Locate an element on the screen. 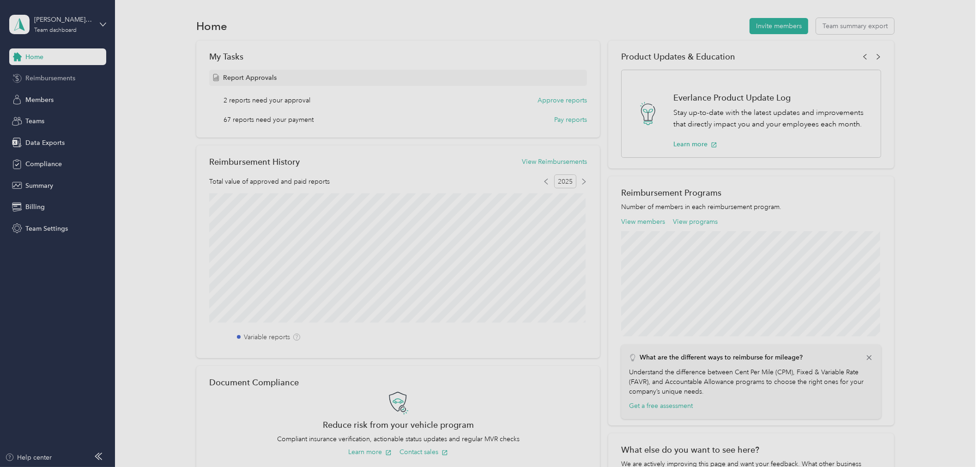 The image size is (980, 467). h2: Document Compliance is located at coordinates (254, 382).